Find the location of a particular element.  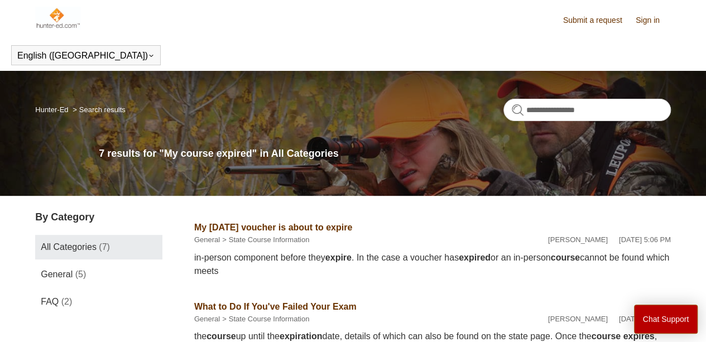

a: FAQ (2) is located at coordinates (99, 302).